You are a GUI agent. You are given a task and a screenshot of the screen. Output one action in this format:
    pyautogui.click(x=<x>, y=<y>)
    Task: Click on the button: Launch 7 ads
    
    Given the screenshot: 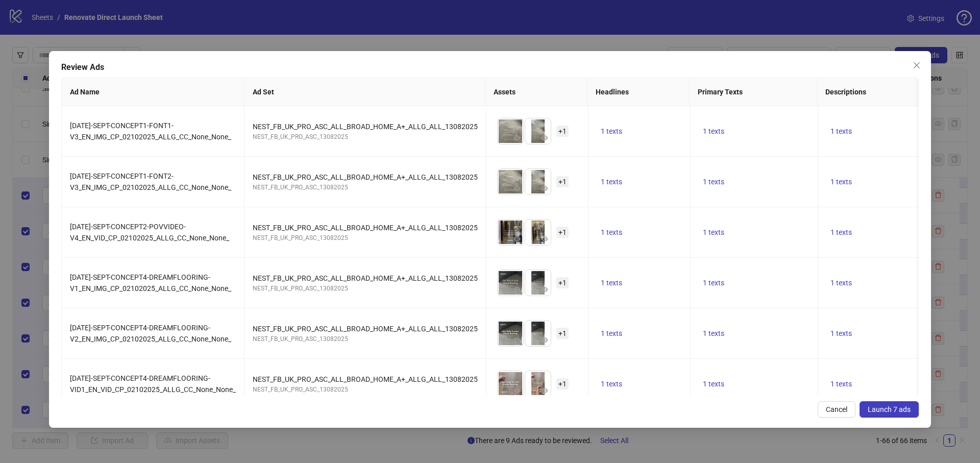 What is the action you would take?
    pyautogui.click(x=890, y=409)
    